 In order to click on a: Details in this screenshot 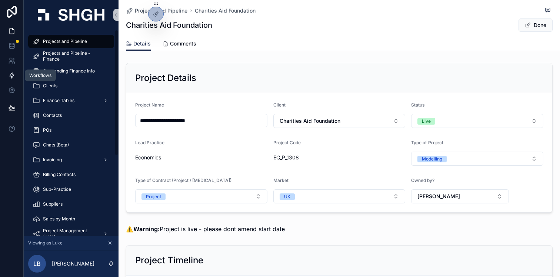, I will do `click(138, 44)`.